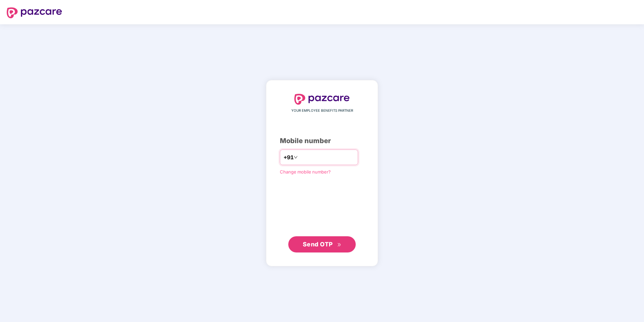 The height and width of the screenshot is (322, 644). What do you see at coordinates (318, 244) in the screenshot?
I see `span: Send OTP` at bounding box center [318, 244].